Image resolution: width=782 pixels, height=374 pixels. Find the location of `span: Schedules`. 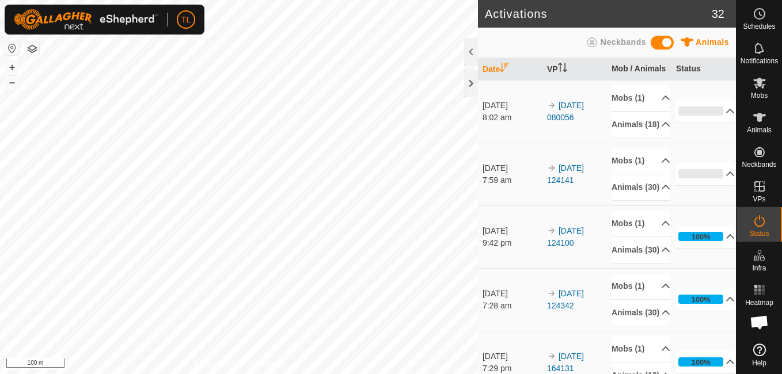

span: Schedules is located at coordinates (759, 26).